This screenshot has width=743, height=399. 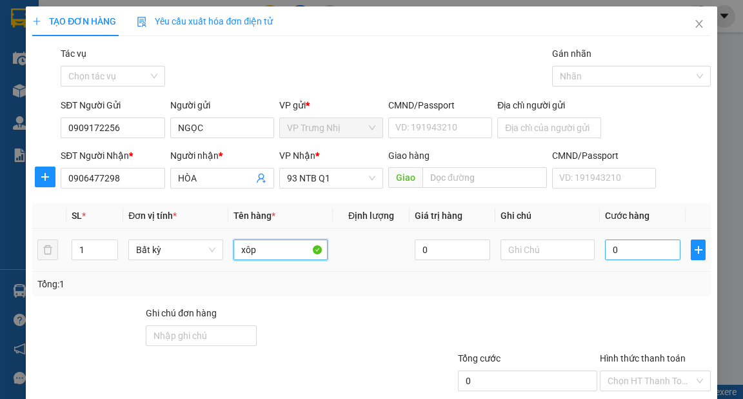 What do you see at coordinates (201, 335) in the screenshot?
I see `input: Ghi chú đơn hàng` at bounding box center [201, 335].